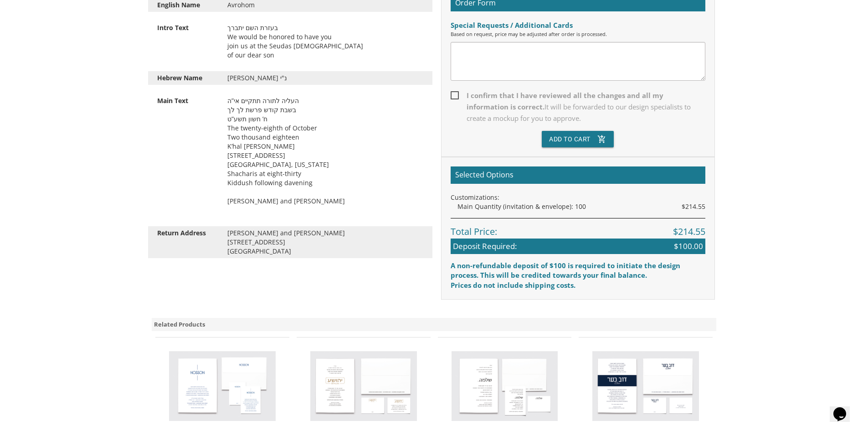 This screenshot has width=868, height=431. I want to click on div: Avrohom, so click(325, 5).